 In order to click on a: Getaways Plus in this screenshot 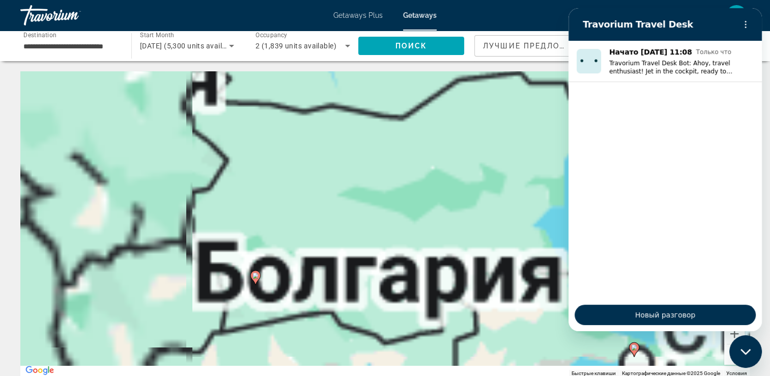, I will do `click(358, 15)`.